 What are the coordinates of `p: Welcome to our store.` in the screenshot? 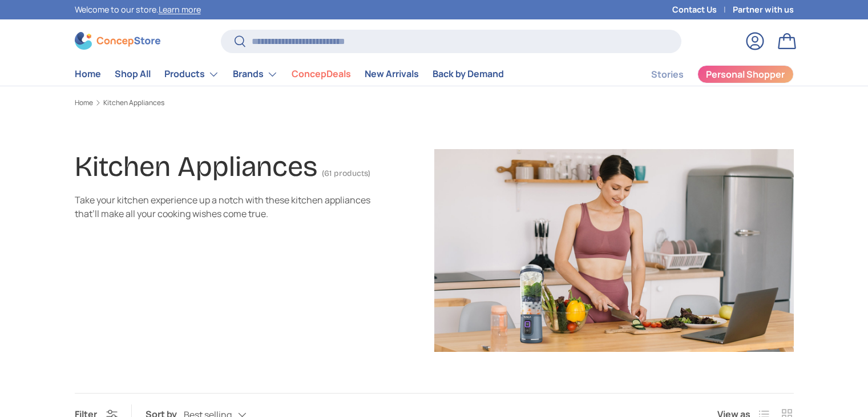 It's located at (137, 10).